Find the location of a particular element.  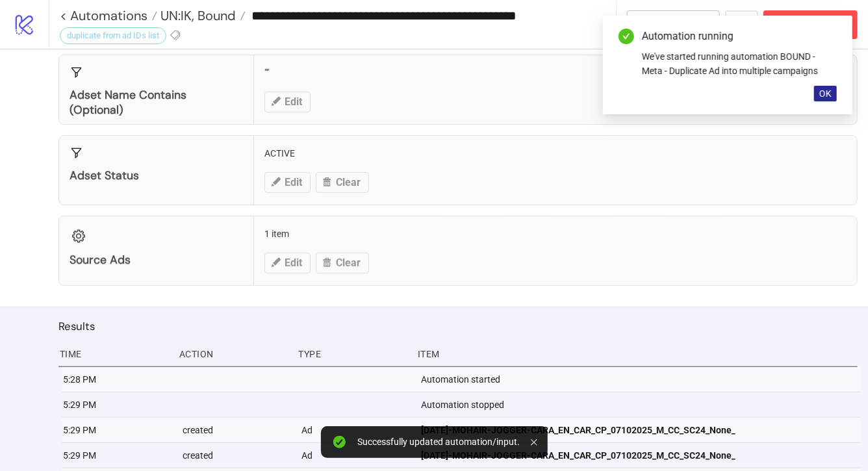

div: Item is located at coordinates (637, 354).